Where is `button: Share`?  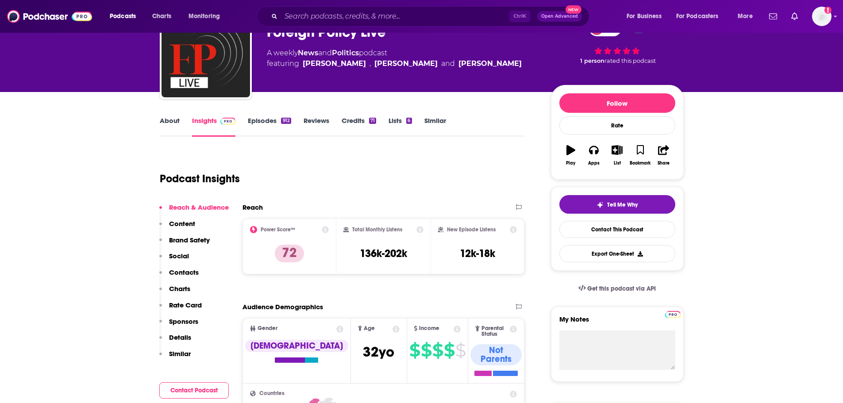
button: Share is located at coordinates (664, 155).